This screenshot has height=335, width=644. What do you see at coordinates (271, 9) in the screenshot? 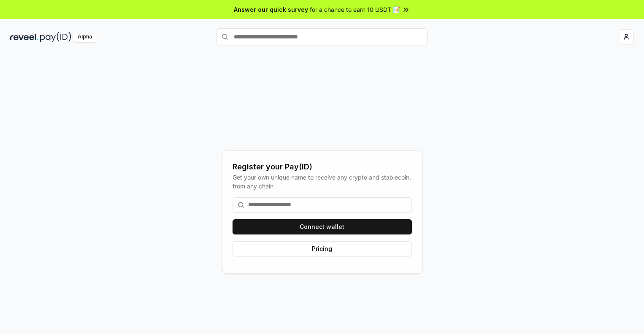
I see `span: Answer our quick survey` at bounding box center [271, 9].